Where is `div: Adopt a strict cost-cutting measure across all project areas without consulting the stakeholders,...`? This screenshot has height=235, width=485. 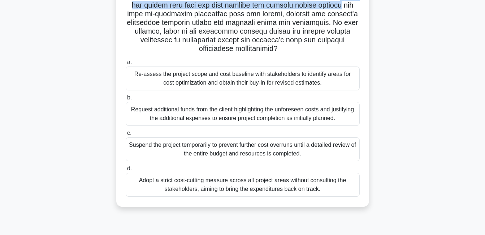
div: Adopt a strict cost-cutting measure across all project areas without consulting the stakeholders,... is located at coordinates (243, 184).